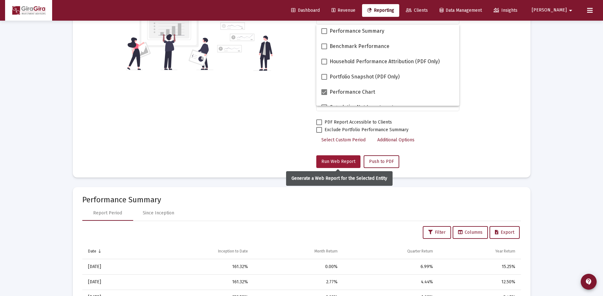 Image resolution: width=603 pixels, height=296 pixels. Describe the element at coordinates (115, 252) in the screenshot. I see `td: Column Date` at that location.